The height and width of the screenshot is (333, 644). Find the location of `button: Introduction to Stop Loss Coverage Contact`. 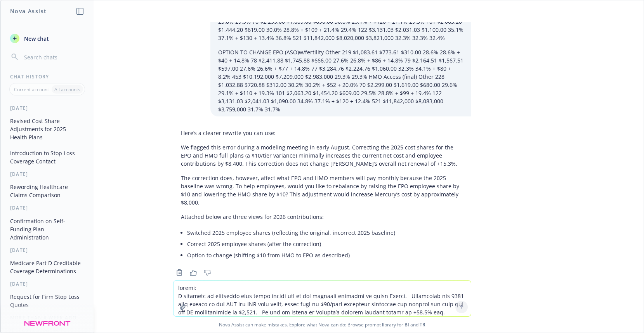

button: Introduction to Stop Loss Coverage Contact is located at coordinates (47, 157).